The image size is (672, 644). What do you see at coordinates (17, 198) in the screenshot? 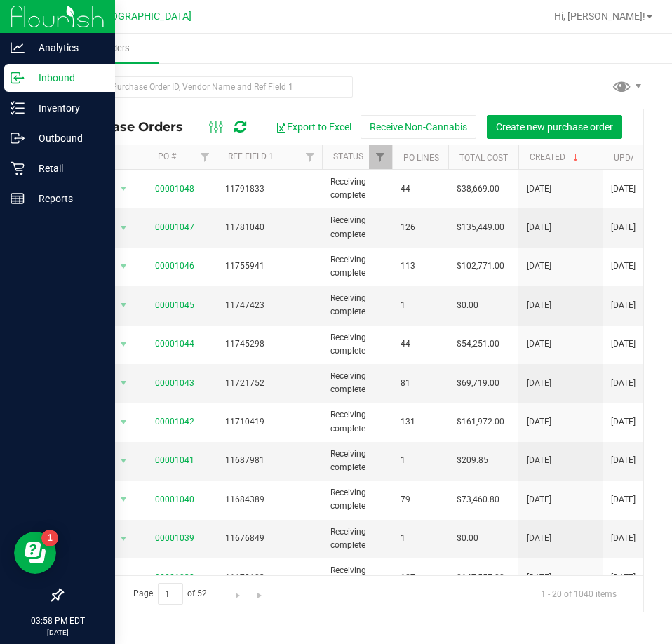
I see `inline-svg: Reports` at bounding box center [17, 198].